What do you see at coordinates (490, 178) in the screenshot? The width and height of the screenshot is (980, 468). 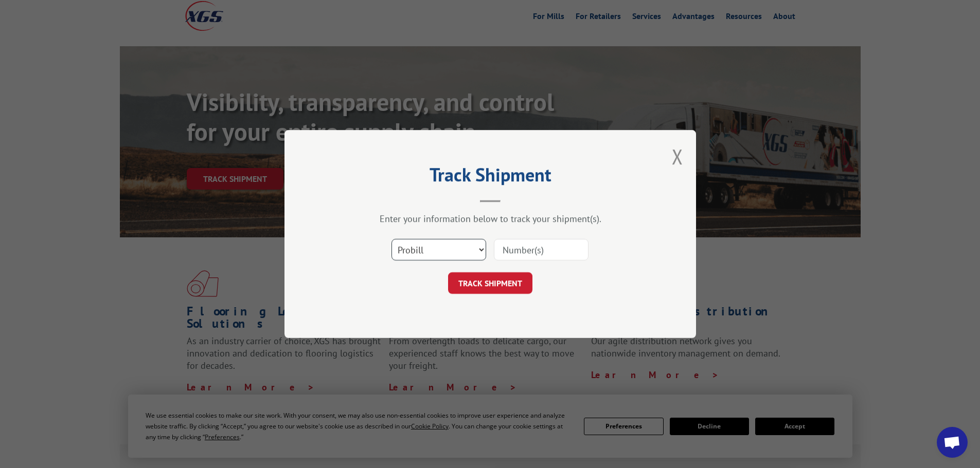 I see `h2: Track Shipment` at bounding box center [490, 178].